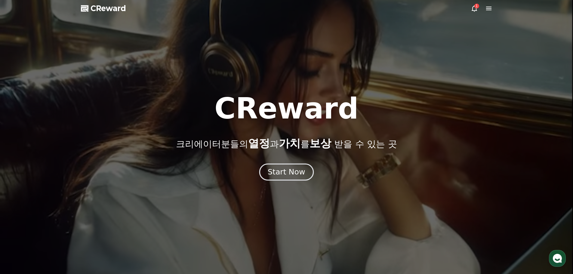 This screenshot has height=274, width=573. I want to click on a: CReward, so click(103, 8).